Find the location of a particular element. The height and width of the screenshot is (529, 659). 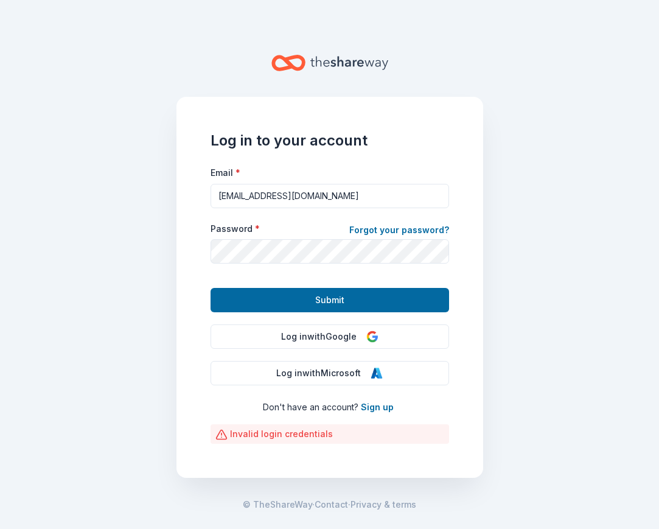

h1: Log in to your account is located at coordinates (330, 141).